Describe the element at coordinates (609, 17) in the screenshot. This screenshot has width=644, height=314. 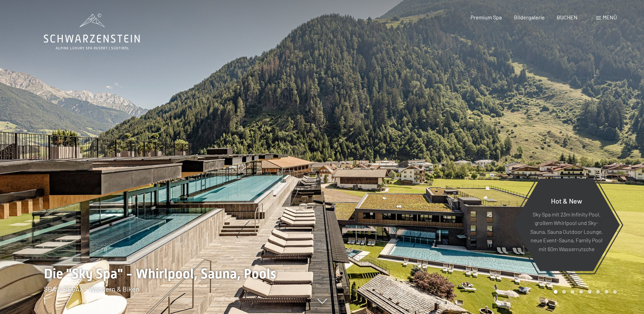
I see `span: Menü` at that location.